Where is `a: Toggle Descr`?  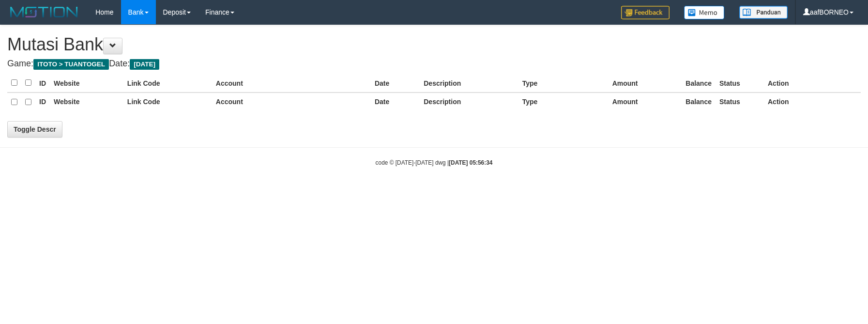 a: Toggle Descr is located at coordinates (35, 129).